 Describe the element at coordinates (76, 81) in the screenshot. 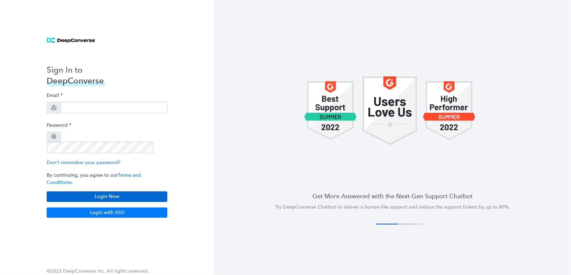

I see `h3: DeepConverse` at that location.